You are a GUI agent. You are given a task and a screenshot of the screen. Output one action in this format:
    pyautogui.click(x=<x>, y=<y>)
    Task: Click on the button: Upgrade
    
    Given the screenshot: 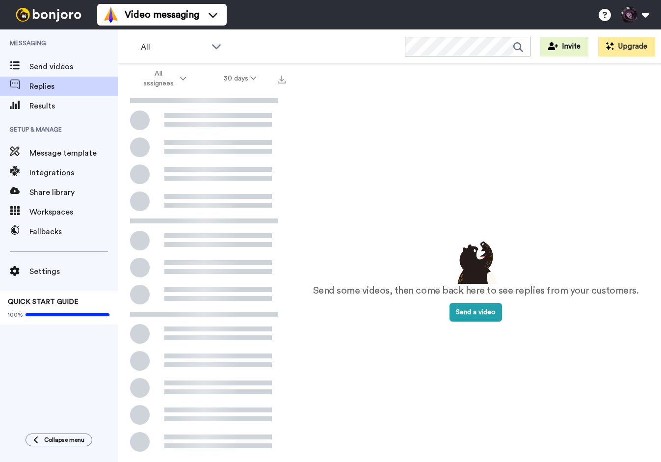 What is the action you would take?
    pyautogui.click(x=627, y=47)
    